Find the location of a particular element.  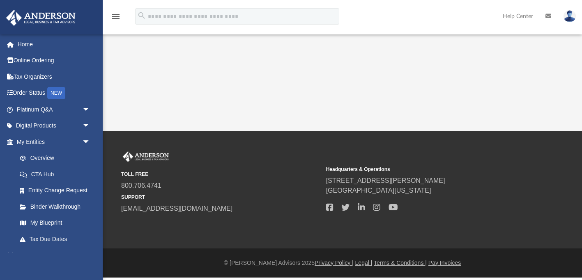

a: Online Ordering is located at coordinates (54, 61).